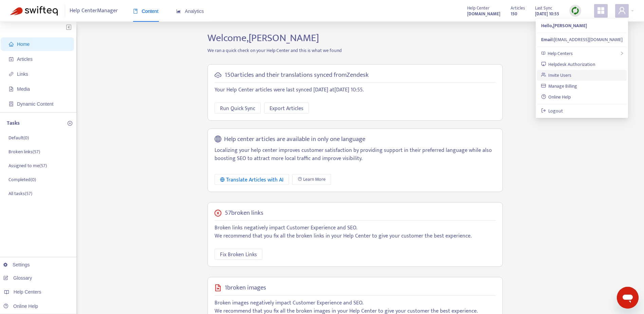 The width and height of the screenshot is (644, 314). What do you see at coordinates (286, 108) in the screenshot?
I see `button: Export Articles` at bounding box center [286, 108].